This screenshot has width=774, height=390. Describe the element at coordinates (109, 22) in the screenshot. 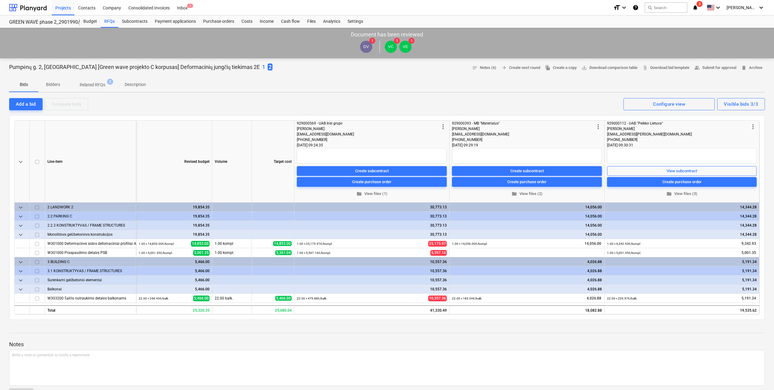

I see `a: RFQs` at that location.